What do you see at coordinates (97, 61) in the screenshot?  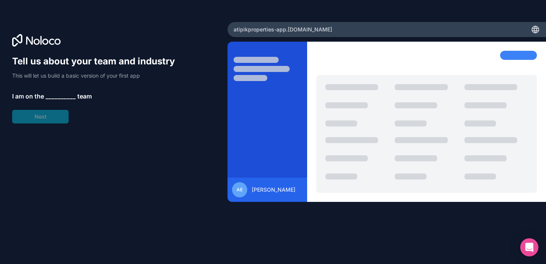 I see `h1: Tell us about your team and industry` at bounding box center [97, 61].